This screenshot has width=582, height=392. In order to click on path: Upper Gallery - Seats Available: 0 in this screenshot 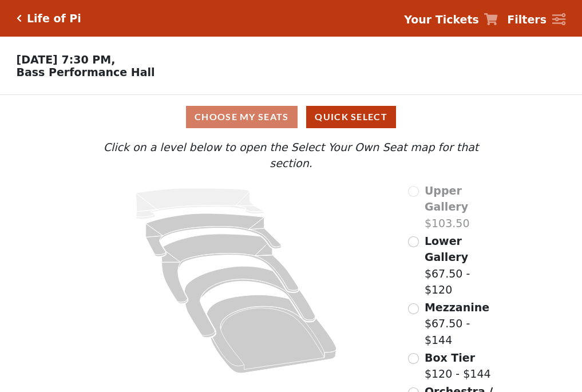, I will do `click(201, 204)`.